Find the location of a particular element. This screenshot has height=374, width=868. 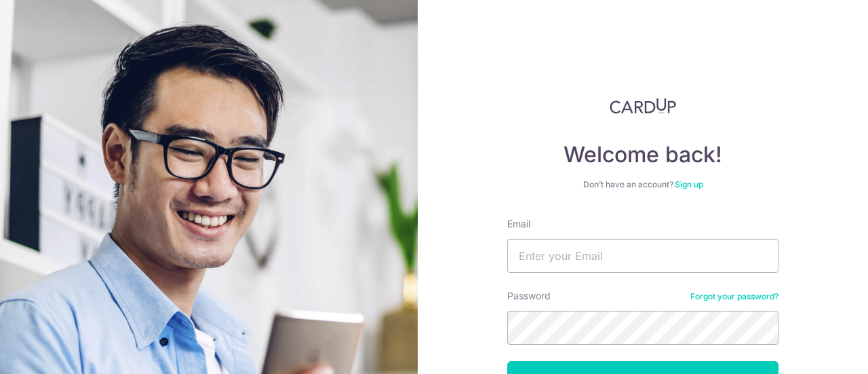

input: Enter your Email is located at coordinates (643, 256).